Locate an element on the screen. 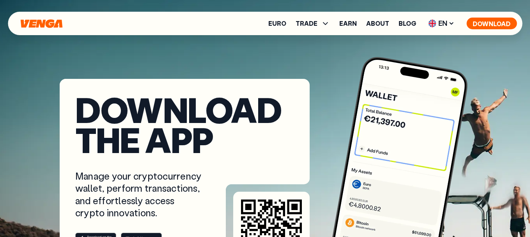  a: Earn is located at coordinates (348, 23).